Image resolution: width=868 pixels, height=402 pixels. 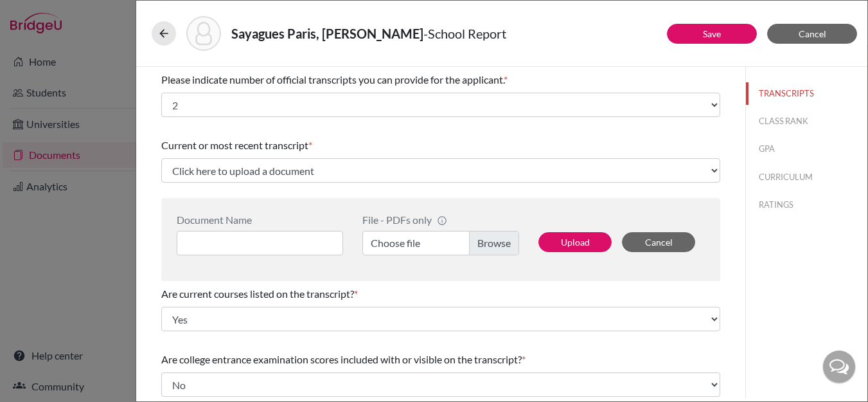 What do you see at coordinates (235, 145) in the screenshot?
I see `span: Current or most recent transcript` at bounding box center [235, 145].